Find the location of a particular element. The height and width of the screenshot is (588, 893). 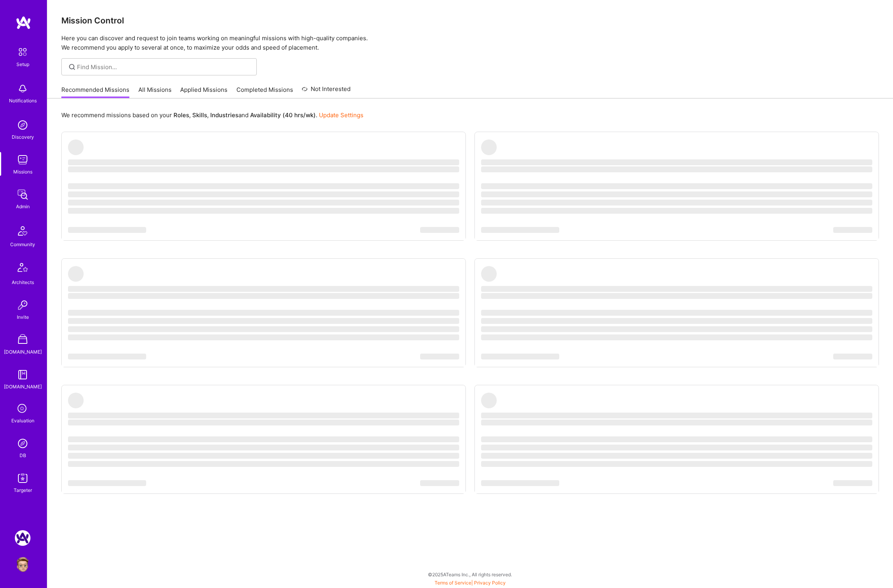

b: Industries is located at coordinates (225, 115).